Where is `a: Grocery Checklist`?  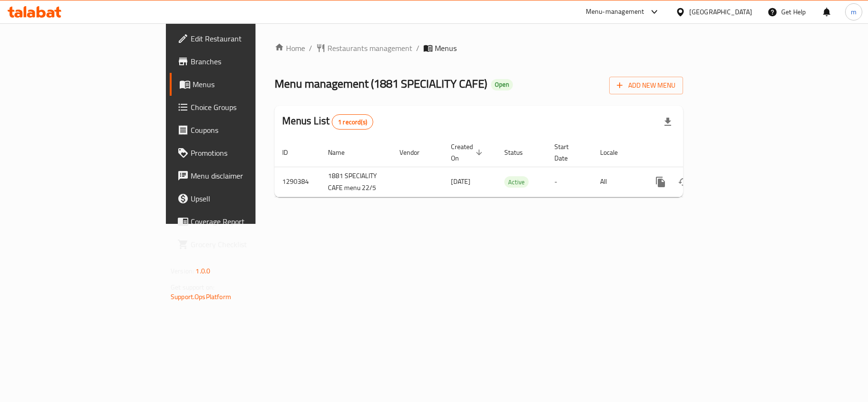 a: Grocery Checklist is located at coordinates (240, 244).